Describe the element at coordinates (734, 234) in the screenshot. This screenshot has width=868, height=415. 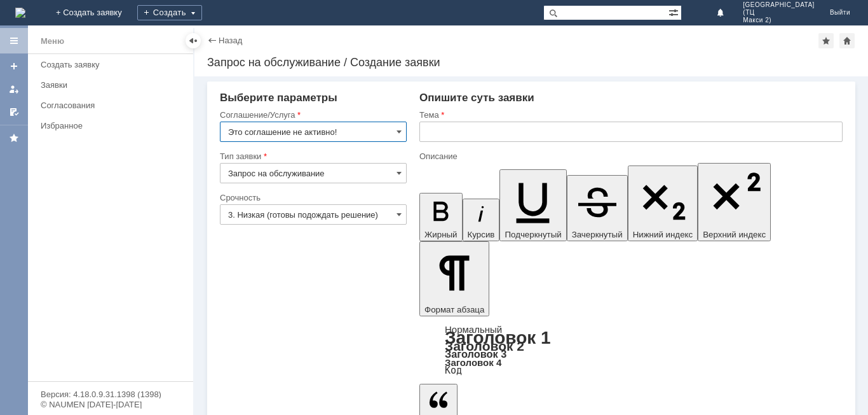
I see `span: Верхний индекс` at that location.